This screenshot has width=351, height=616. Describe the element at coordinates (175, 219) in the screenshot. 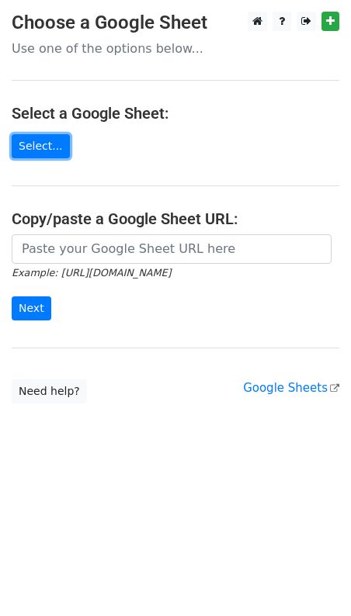

I see `h4: Copy/paste a Google Sheet URL:` at that location.